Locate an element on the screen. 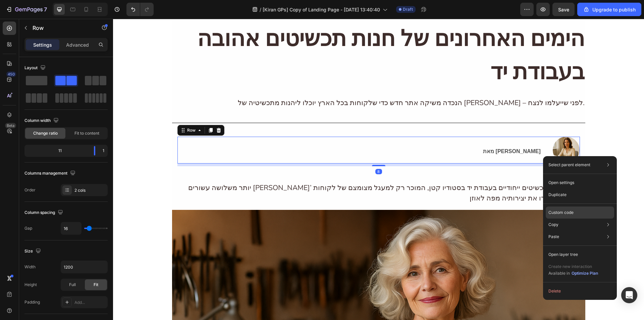  p: Open settings is located at coordinates (562, 183).